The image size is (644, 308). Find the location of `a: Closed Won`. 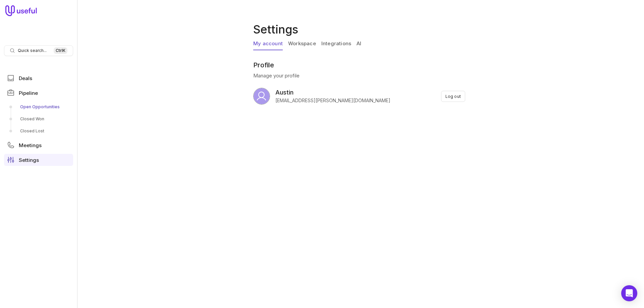

a: Closed Won is located at coordinates (39, 119).